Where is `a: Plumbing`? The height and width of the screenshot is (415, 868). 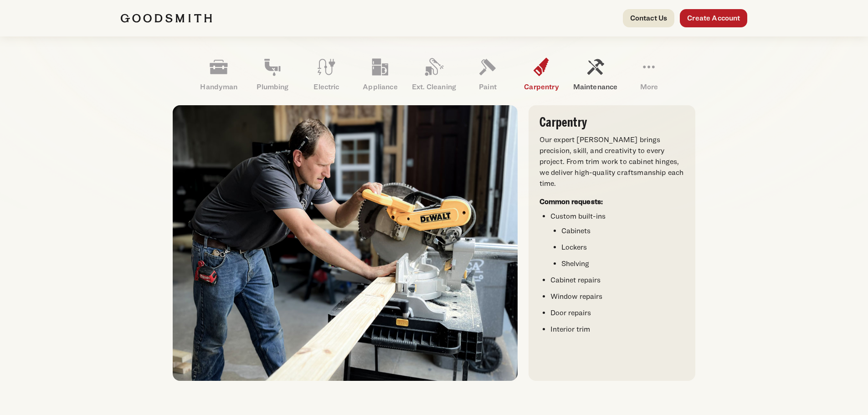
a: Plumbing is located at coordinates (272, 74).